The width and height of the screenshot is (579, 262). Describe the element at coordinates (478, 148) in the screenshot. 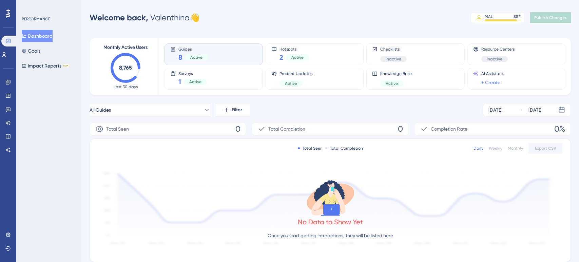

I see `div: Daily` at that location.